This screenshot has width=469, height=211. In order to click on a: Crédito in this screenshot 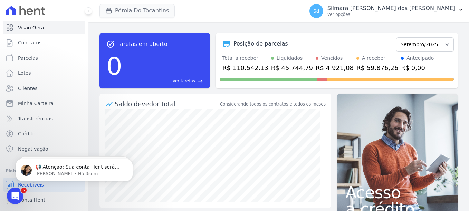, I will do `click(44, 134)`.